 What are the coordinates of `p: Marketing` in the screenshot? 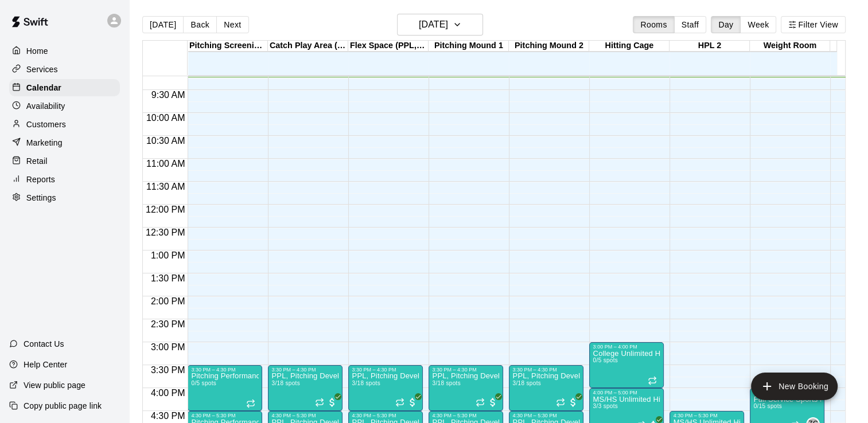 It's located at (44, 143).